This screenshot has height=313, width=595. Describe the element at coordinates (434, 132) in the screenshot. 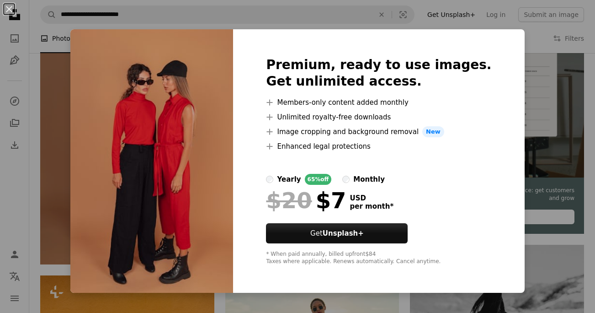

I see `span: New` at that location.